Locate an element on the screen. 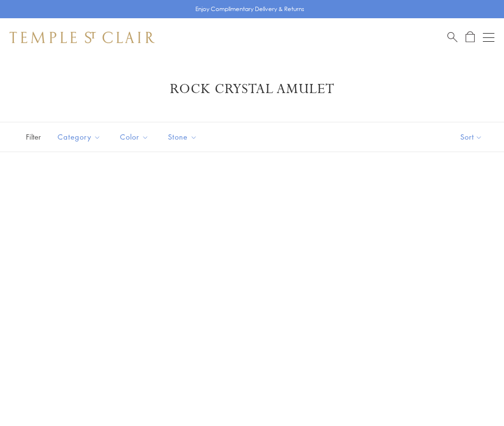 This screenshot has height=426, width=504. a: Open Shopping Bag is located at coordinates (470, 37).